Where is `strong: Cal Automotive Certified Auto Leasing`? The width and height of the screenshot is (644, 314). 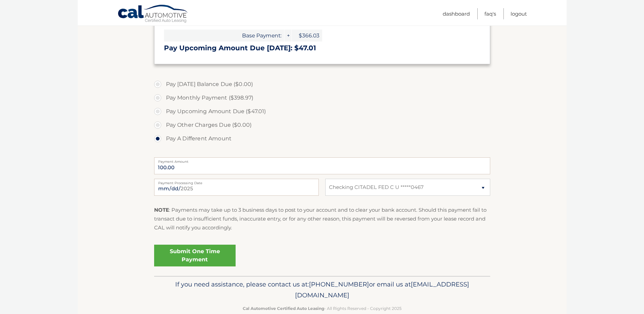 strong: Cal Automotive Certified Auto Leasing is located at coordinates (283, 308).